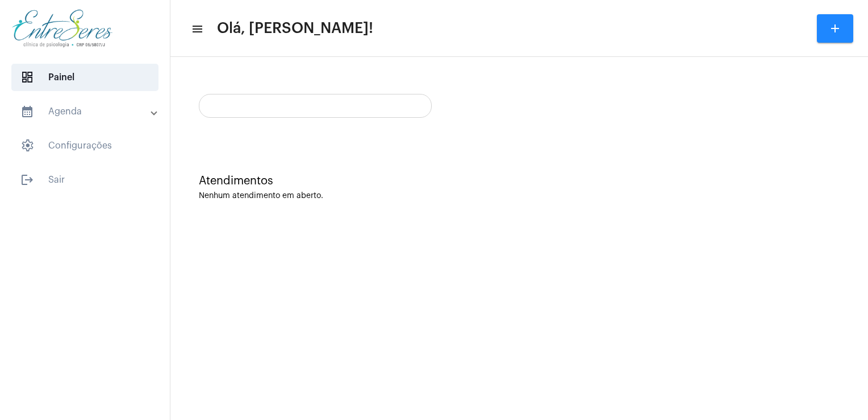 Image resolution: width=868 pixels, height=420 pixels. What do you see at coordinates (519, 196) in the screenshot?
I see `div: Nenhum atendimento em aberto.` at bounding box center [519, 196].